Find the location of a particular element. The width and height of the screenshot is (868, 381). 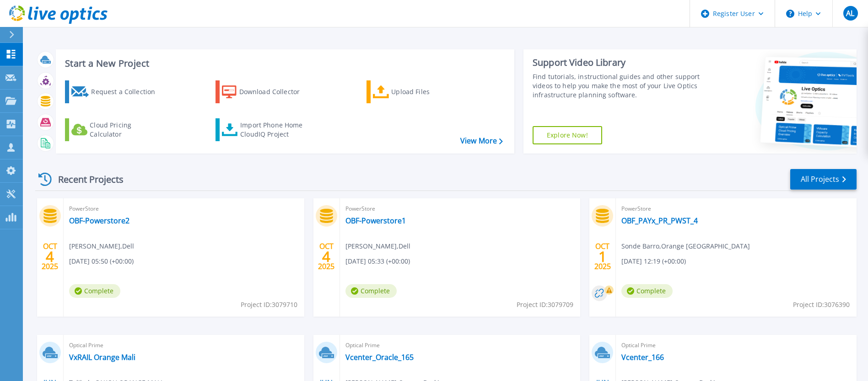

a: Download Collector is located at coordinates (266, 92).